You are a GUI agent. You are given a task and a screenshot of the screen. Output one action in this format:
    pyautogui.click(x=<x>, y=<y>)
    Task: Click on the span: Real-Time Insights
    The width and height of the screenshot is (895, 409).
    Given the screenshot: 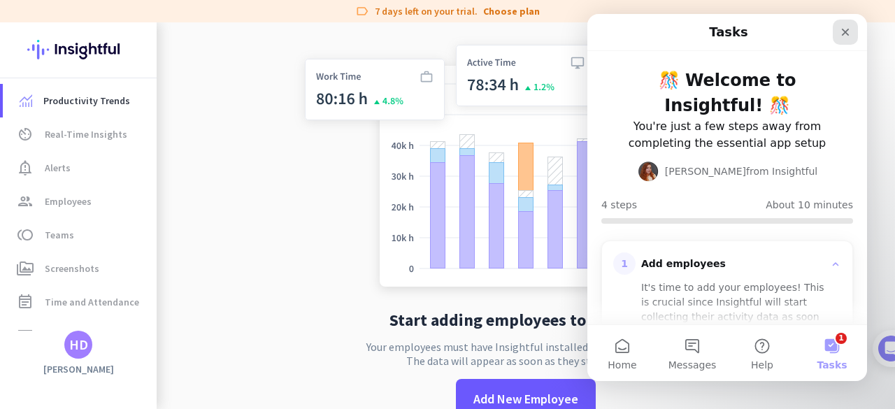 What is the action you would take?
    pyautogui.click(x=86, y=134)
    